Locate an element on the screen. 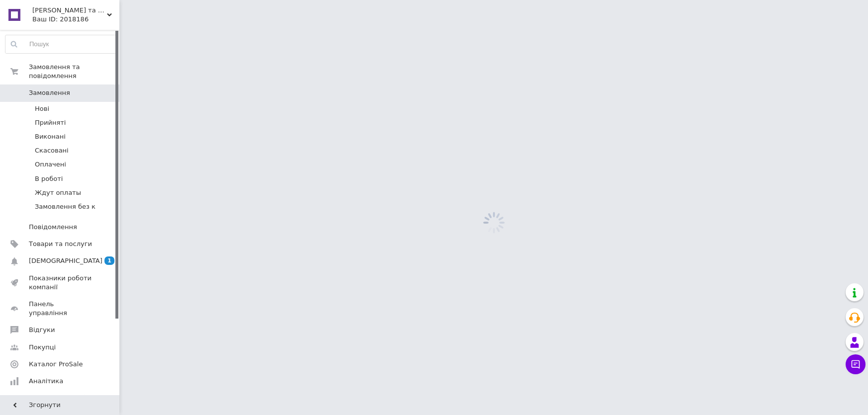 This screenshot has height=415, width=868. span: Повідомлення is located at coordinates (53, 227).